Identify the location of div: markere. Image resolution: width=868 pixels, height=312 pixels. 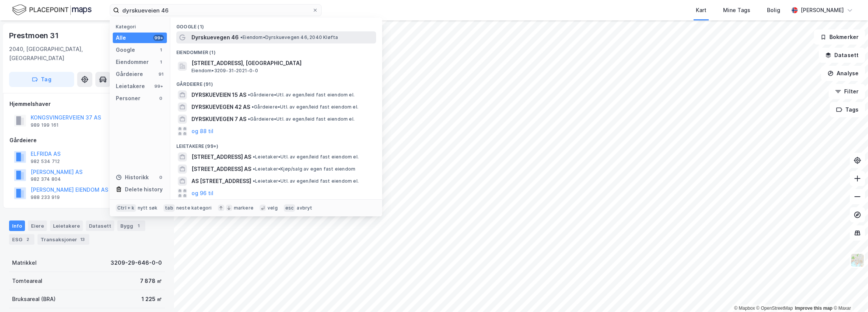
(244, 208).